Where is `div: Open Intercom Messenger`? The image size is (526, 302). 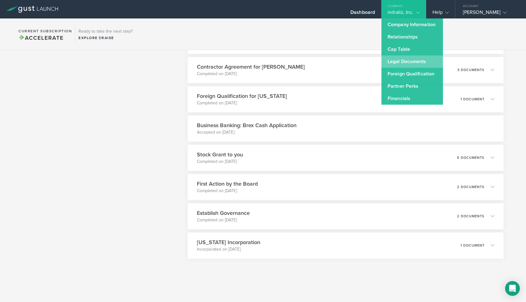 div: Open Intercom Messenger is located at coordinates (513, 288).